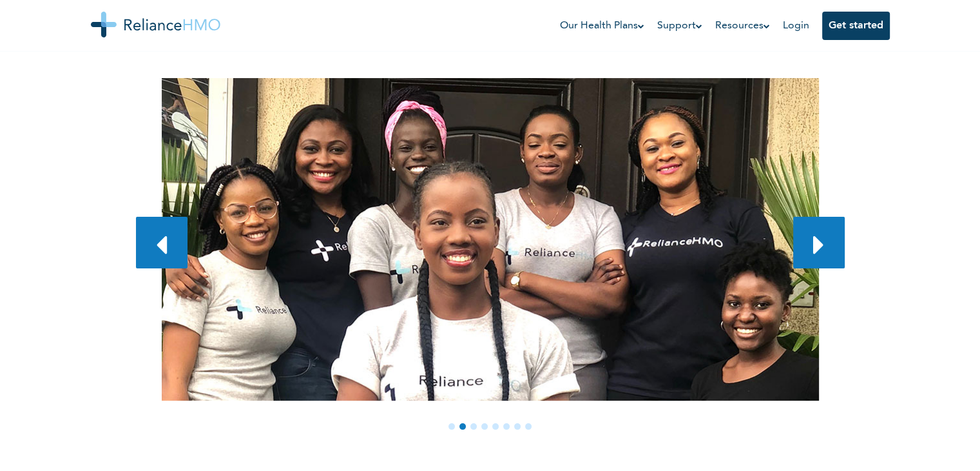 The image size is (980, 471). I want to click on img: Reliance HMO's Logo, so click(156, 25).